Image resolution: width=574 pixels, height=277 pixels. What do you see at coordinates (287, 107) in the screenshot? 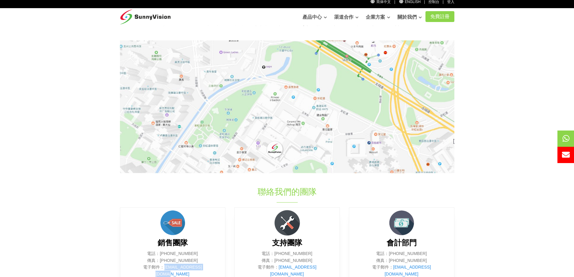
I see `img: How to visit SunnyVision?` at bounding box center [287, 107].